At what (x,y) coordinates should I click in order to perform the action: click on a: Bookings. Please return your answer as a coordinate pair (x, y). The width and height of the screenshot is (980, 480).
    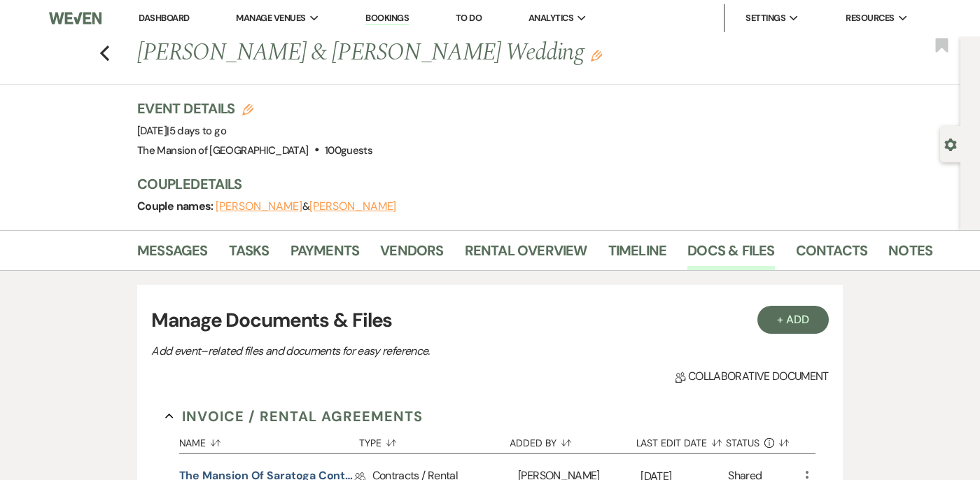
    Looking at the image, I should click on (387, 19).